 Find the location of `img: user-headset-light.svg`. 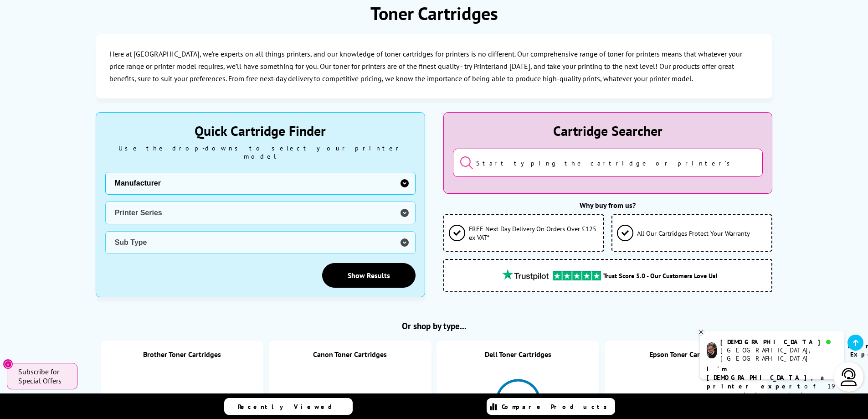

img: user-headset-light.svg is located at coordinates (849, 377).